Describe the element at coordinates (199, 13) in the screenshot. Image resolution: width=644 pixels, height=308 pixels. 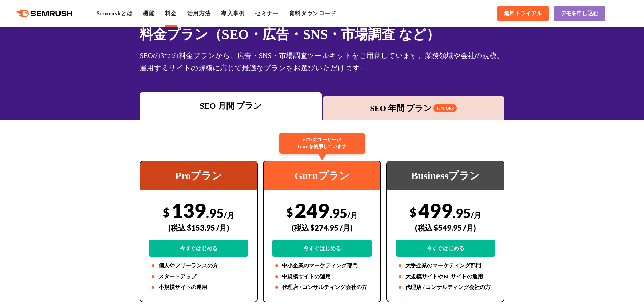
I see `a: 活用方法` at that location.